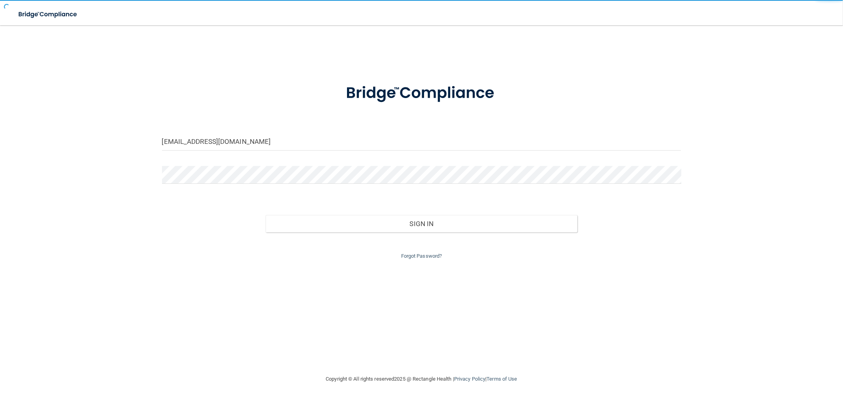 This screenshot has width=843, height=400. What do you see at coordinates (422, 256) in the screenshot?
I see `a: Forgot Password?` at bounding box center [422, 256].